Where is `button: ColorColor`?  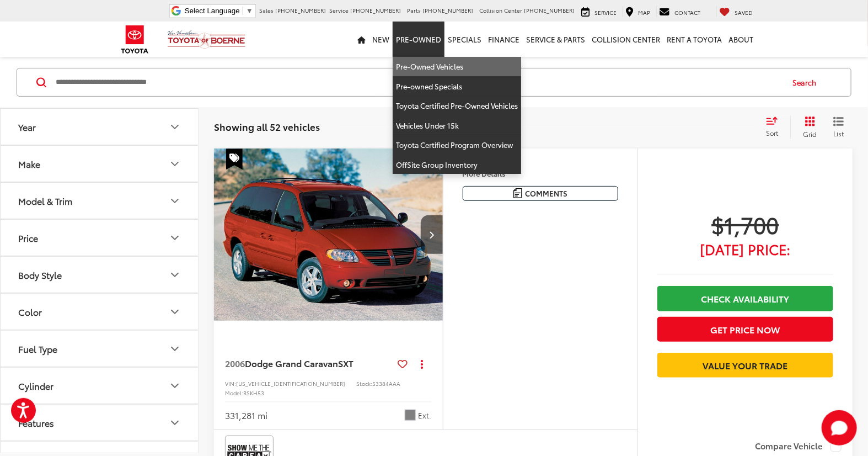 button: ColorColor is located at coordinates (99, 311).